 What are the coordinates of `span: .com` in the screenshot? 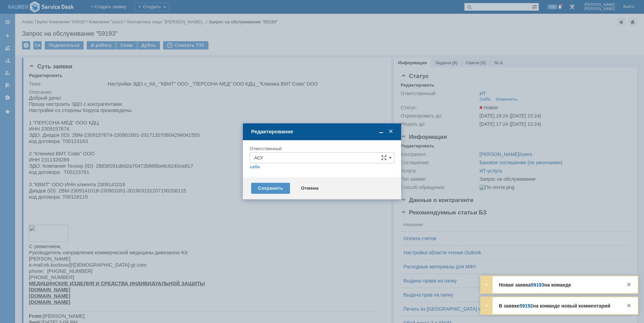 It's located at (112, 170).